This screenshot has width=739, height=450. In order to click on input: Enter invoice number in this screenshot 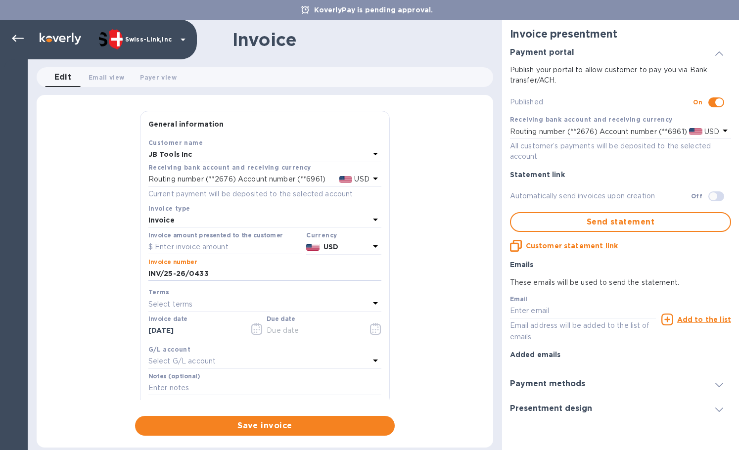, I will do `click(265, 274)`.